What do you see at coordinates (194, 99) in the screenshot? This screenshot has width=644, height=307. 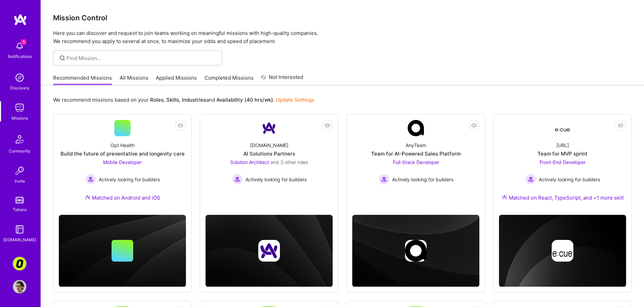 I see `b: Industries` at bounding box center [194, 99].